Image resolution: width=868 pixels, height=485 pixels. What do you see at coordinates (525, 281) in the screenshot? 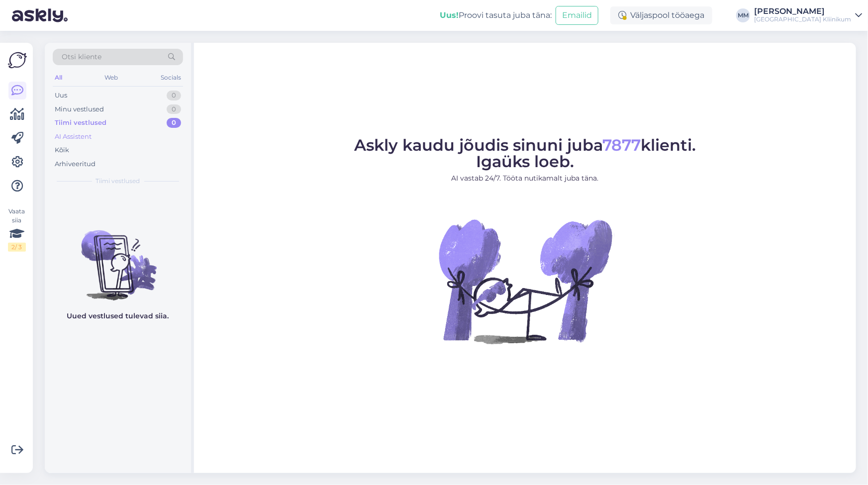
I see `img: No Chat active` at bounding box center [525, 281].